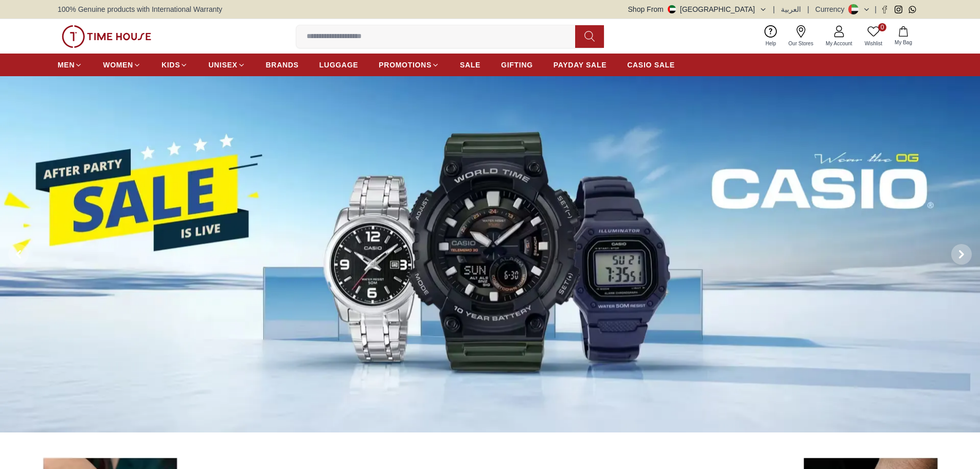 Image resolution: width=980 pixels, height=469 pixels. Describe the element at coordinates (140, 9) in the screenshot. I see `span: 100% Genuine products with International Warranty` at that location.